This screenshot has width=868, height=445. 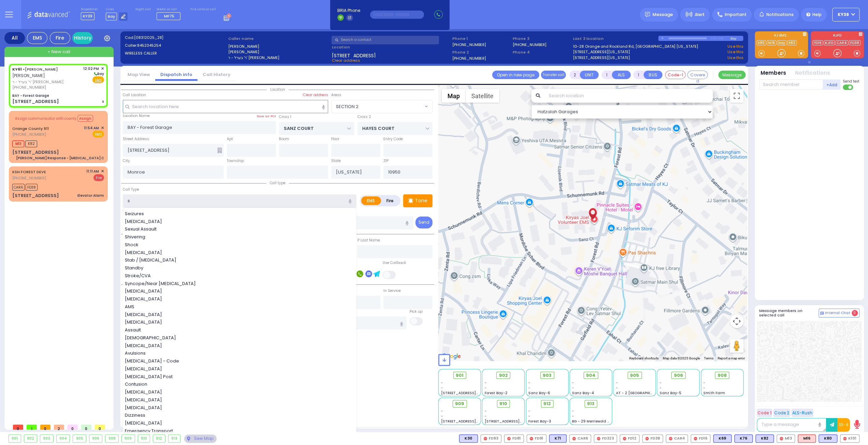 What do you see at coordinates (32, 427) in the screenshot?
I see `span: 1` at bounding box center [32, 427].